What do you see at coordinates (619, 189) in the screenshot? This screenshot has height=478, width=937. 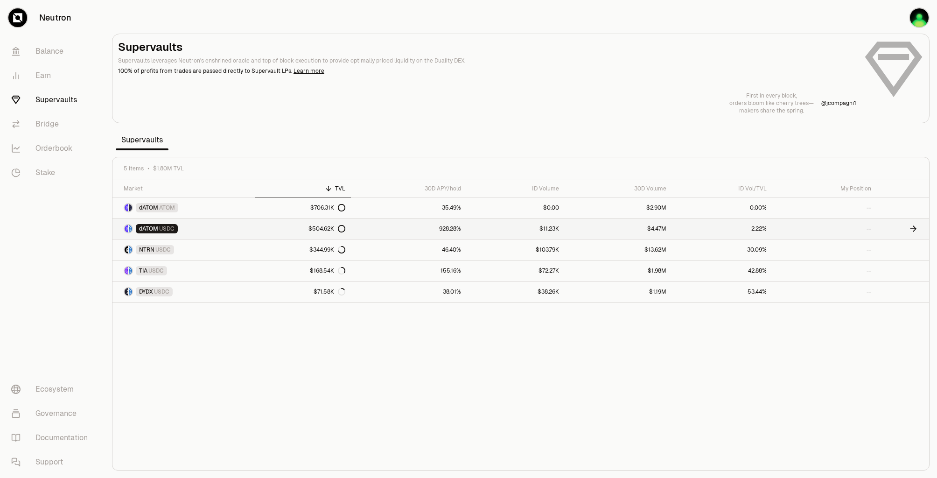 I see `div: 30D Volume` at bounding box center [619, 189].